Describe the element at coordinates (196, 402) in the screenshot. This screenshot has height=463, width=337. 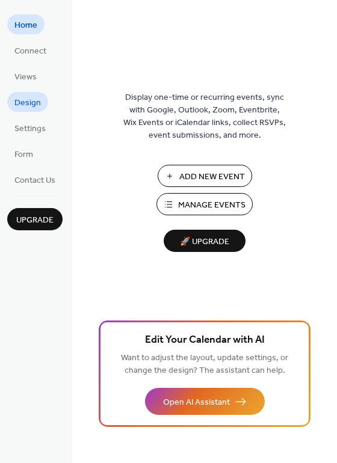
I see `span: Open AI Assistant` at that location.